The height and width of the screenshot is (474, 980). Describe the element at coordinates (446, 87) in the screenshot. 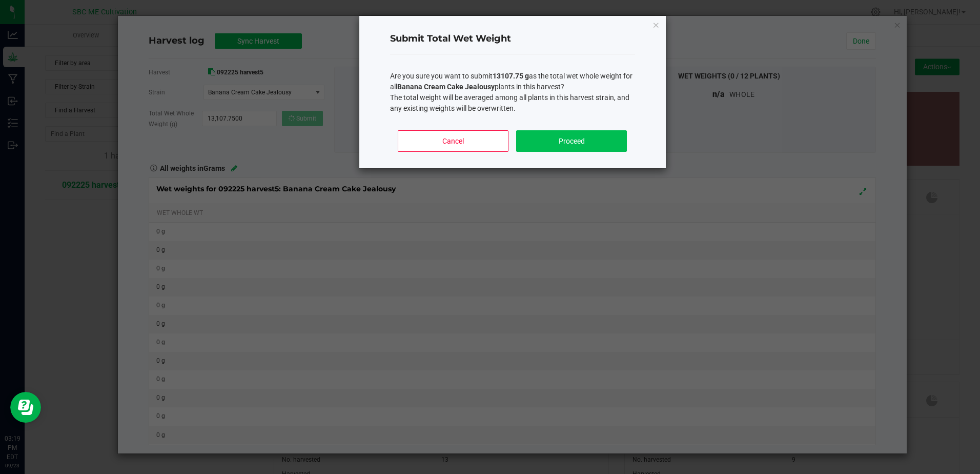

I see `strong: Banana Cream Cake Jealousy` at that location.